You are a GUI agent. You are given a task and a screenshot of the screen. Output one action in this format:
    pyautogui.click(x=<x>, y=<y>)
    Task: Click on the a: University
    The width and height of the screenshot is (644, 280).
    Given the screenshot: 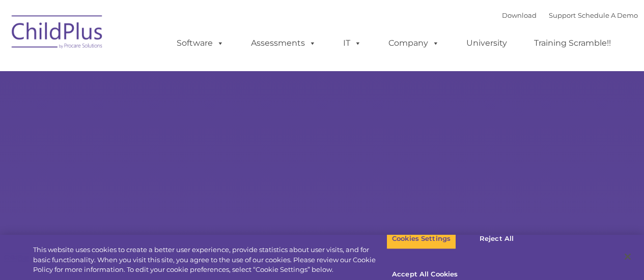 What is the action you would take?
    pyautogui.click(x=487, y=43)
    